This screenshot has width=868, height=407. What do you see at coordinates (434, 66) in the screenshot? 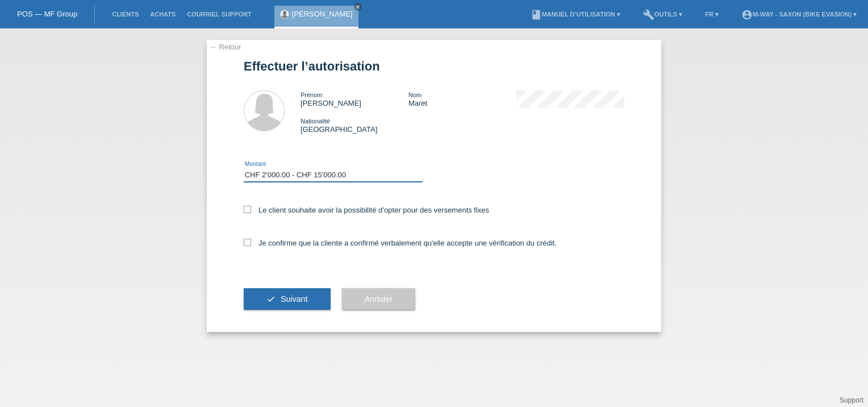
I see `h1: Effectuer l’autorisation` at bounding box center [434, 66].